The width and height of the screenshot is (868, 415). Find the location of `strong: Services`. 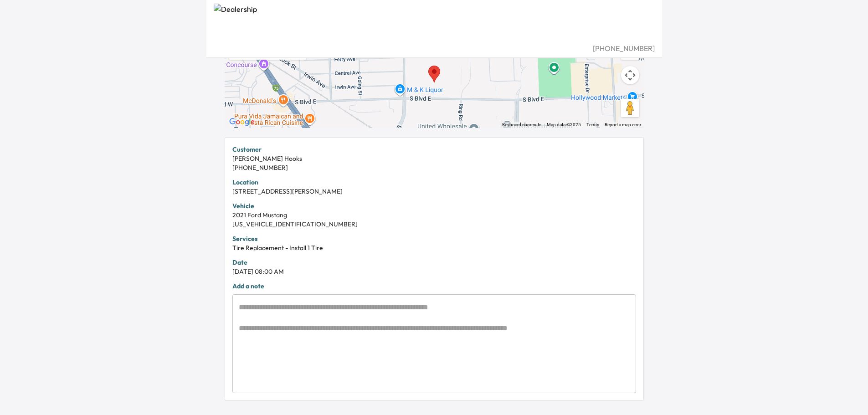

strong: Services is located at coordinates (245, 239).